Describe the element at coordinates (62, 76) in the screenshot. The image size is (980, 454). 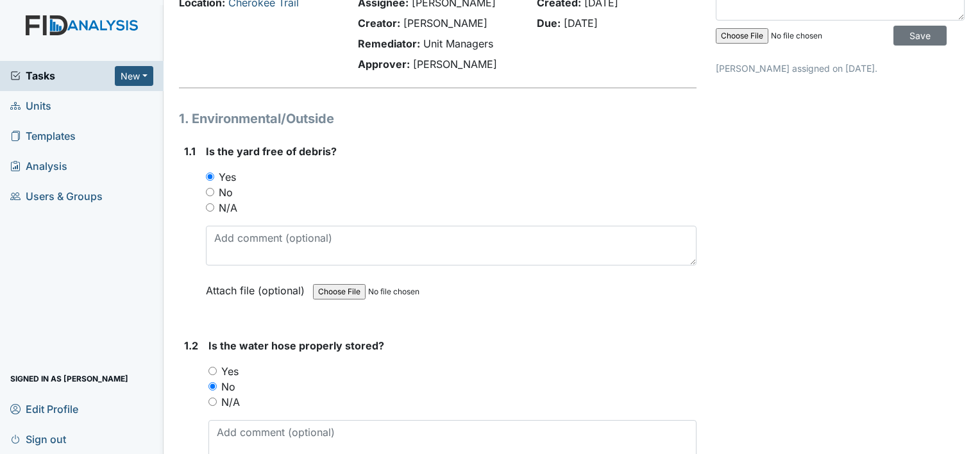
I see `a: Tasks` at that location.